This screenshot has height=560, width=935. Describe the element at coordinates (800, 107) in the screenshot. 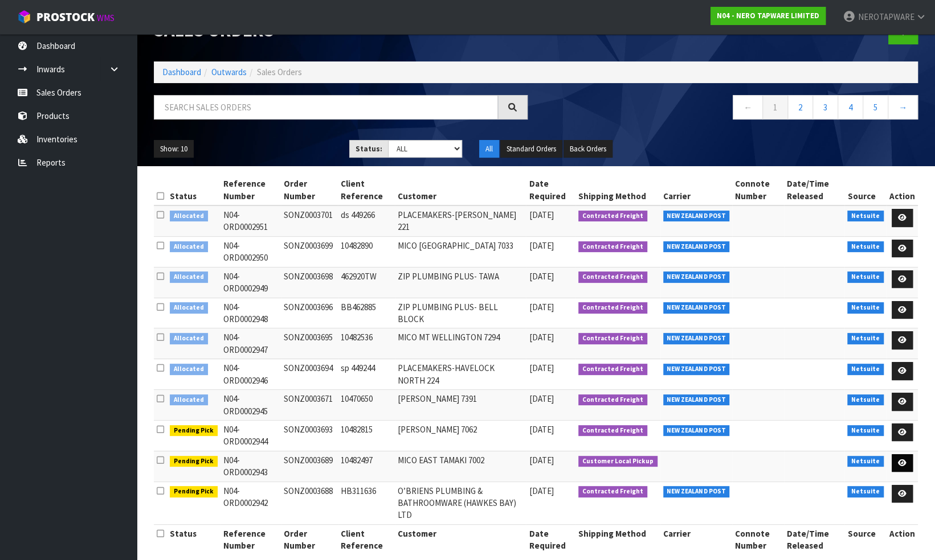

I see `a: 2` at that location.